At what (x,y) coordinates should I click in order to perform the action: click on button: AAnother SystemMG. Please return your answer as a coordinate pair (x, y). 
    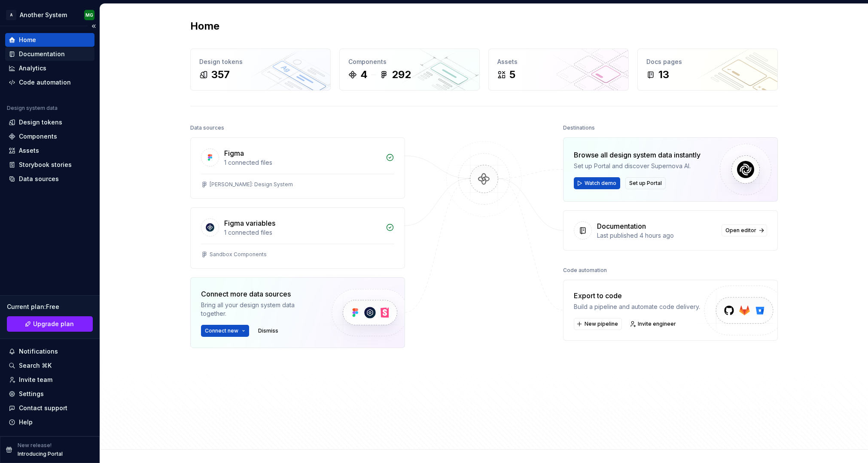
    Looking at the image, I should click on (50, 15).